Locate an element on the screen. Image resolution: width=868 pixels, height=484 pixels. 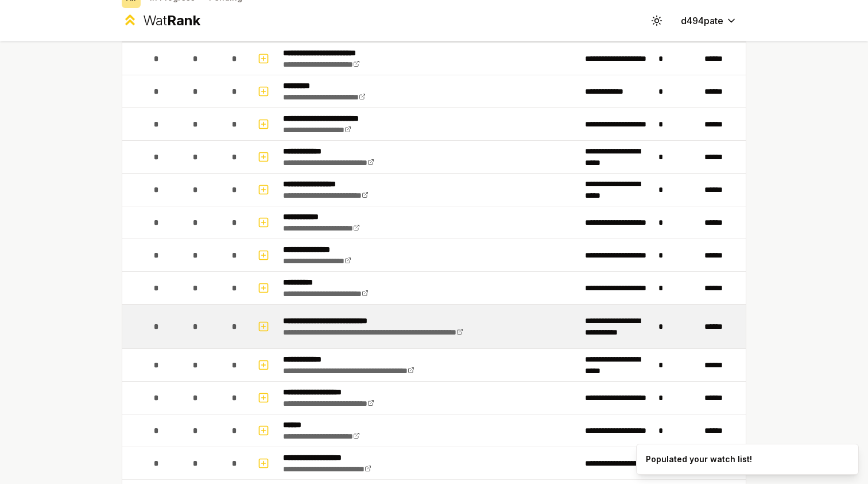
div: Populated your watch list! is located at coordinates (698, 459).